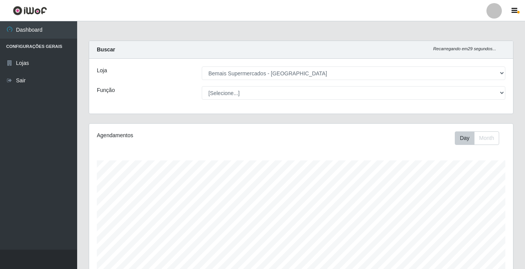 This screenshot has height=269, width=525. Describe the element at coordinates (179, 135) in the screenshot. I see `div: Agendamentos` at that location.